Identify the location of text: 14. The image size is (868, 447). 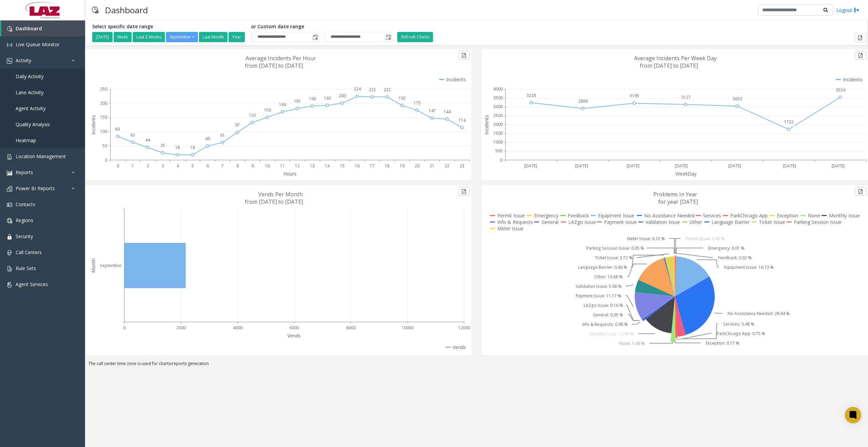
(327, 166).